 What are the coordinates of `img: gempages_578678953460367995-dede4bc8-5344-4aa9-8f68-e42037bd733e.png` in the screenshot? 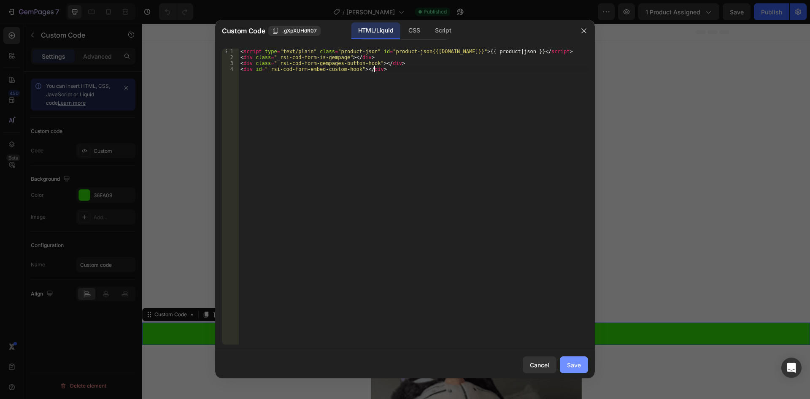 It's located at (334, 158).